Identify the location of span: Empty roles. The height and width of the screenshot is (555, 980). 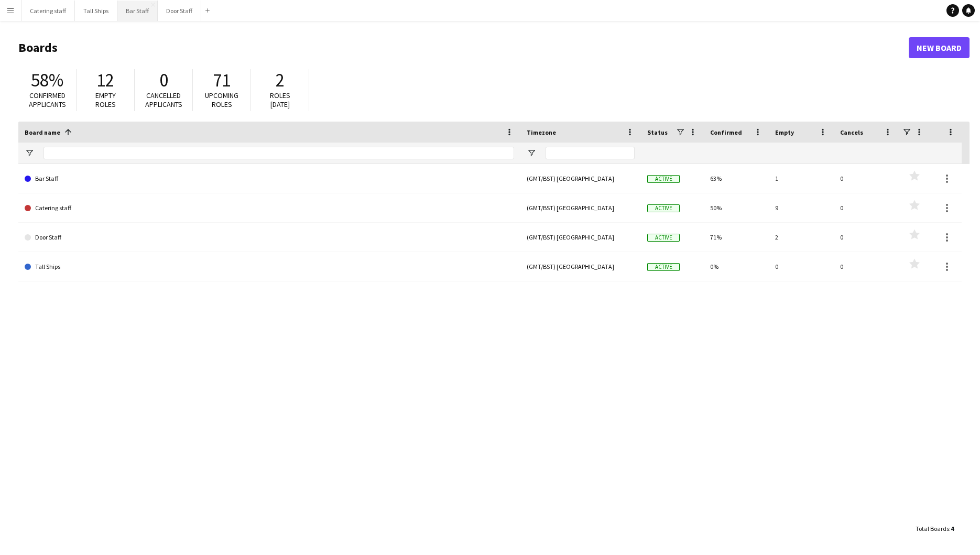
(106, 99).